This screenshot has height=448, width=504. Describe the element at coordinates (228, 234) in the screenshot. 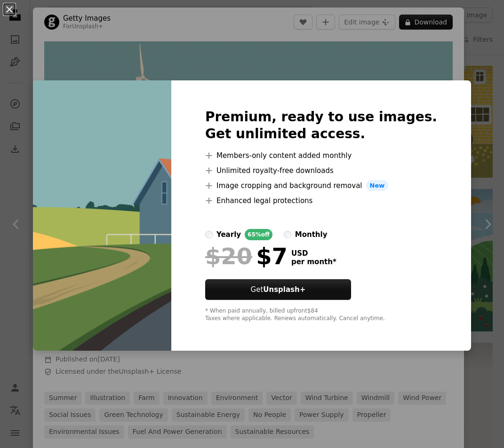

I see `div: yearly` at that location.